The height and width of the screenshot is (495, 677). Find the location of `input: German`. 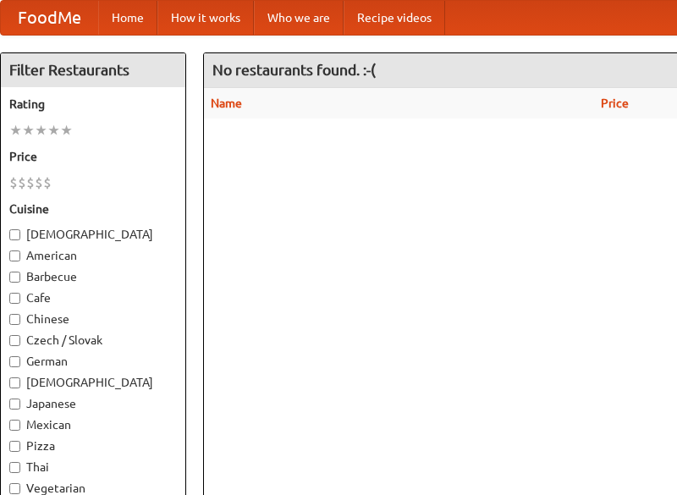

input: German is located at coordinates (14, 361).